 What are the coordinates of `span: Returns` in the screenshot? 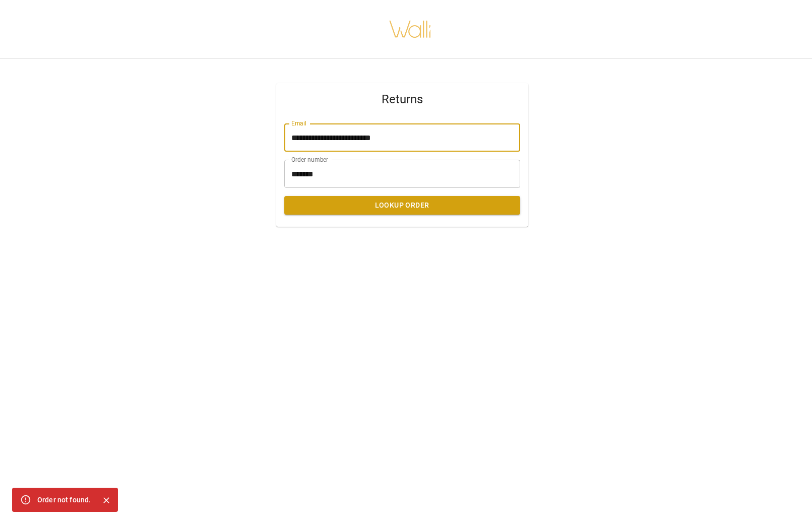 It's located at (402, 99).